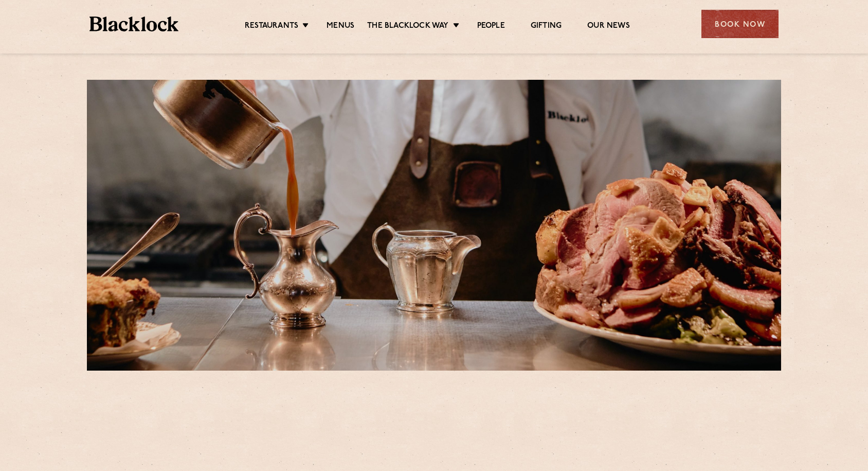  Describe the element at coordinates (340, 27) in the screenshot. I see `a: Menus` at that location.